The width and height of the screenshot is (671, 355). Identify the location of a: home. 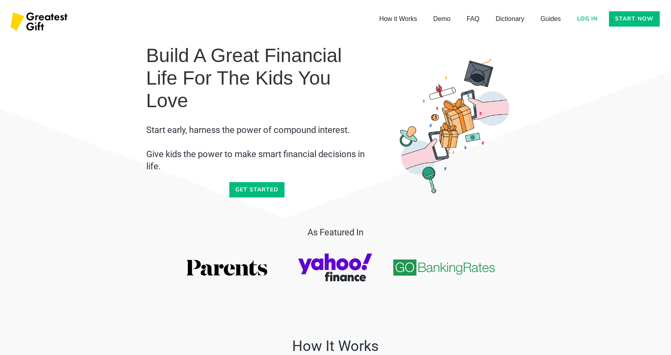
(40, 22).